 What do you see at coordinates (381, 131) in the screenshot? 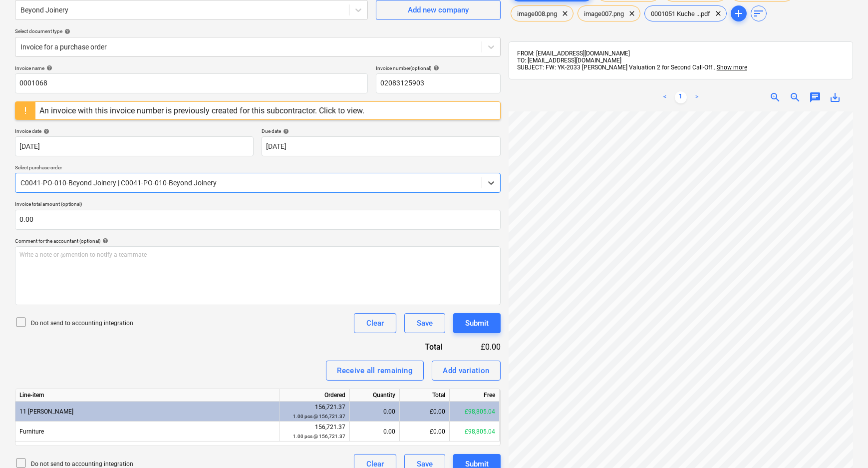
I see `div: Due date` at bounding box center [381, 131].